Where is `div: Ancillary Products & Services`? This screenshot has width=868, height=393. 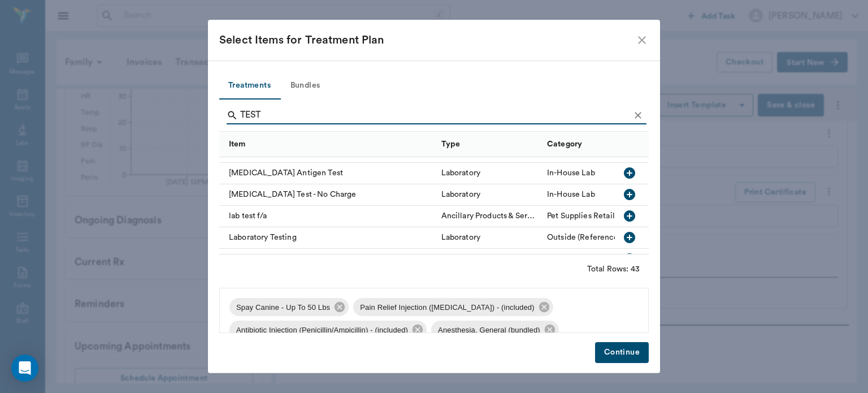
div: Ancillary Products & Services is located at coordinates (489, 216).